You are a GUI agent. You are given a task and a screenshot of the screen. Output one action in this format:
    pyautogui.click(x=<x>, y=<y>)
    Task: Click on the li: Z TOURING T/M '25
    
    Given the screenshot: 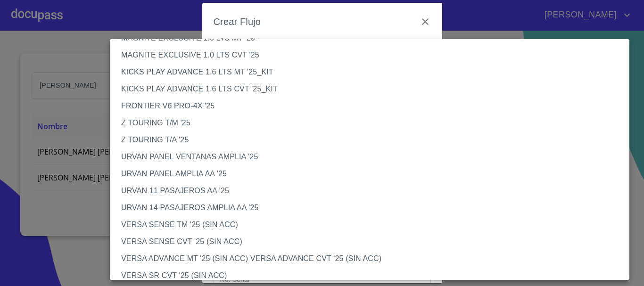 What is the action you would take?
    pyautogui.click(x=373, y=123)
    